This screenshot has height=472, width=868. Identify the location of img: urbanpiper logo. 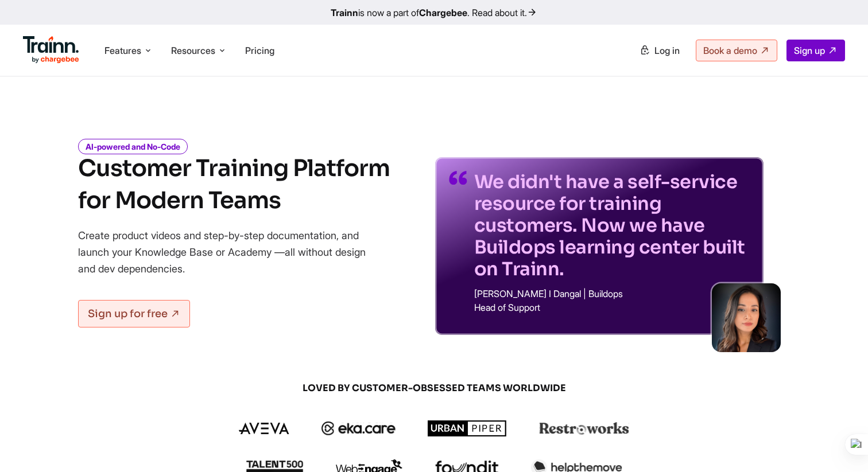
(467, 429).